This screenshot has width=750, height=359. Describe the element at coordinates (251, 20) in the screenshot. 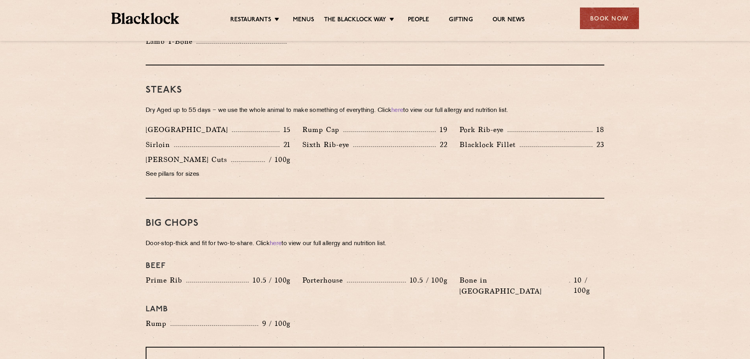

I see `a: Restaurants` at that location.